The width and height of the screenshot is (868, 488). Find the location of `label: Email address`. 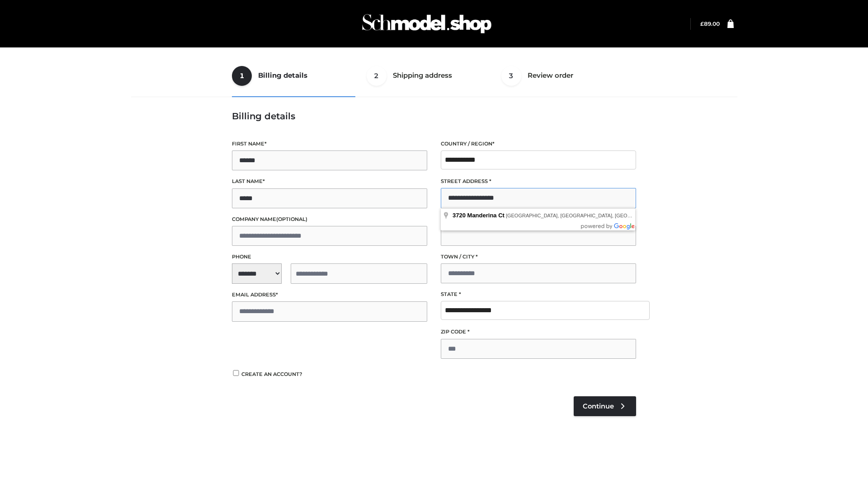

label: Email address is located at coordinates (330, 295).